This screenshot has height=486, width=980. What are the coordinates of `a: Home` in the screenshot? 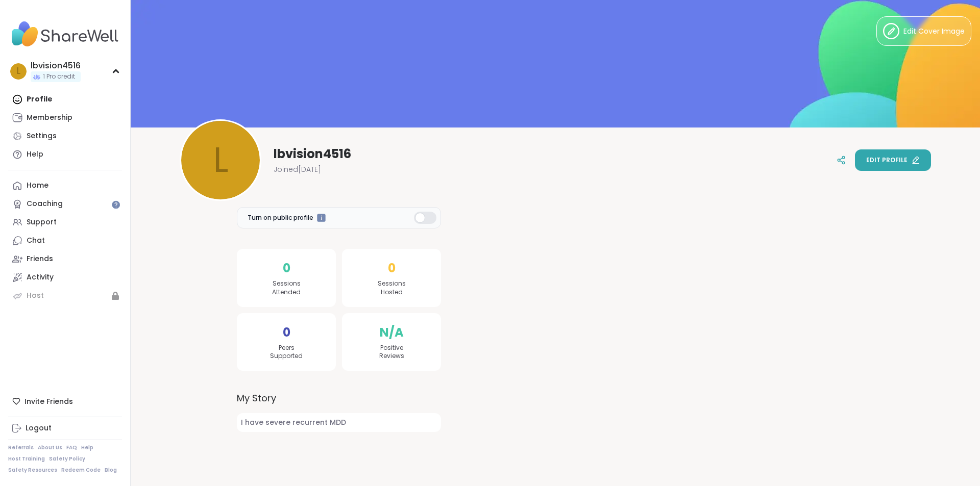 It's located at (65, 186).